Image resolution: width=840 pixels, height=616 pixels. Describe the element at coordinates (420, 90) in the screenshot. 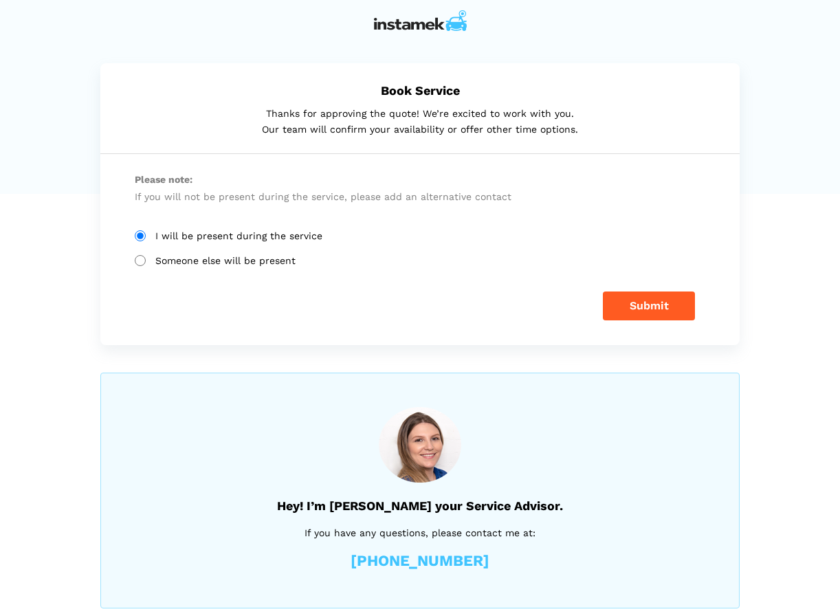

I see `h5: Book Service` at that location.